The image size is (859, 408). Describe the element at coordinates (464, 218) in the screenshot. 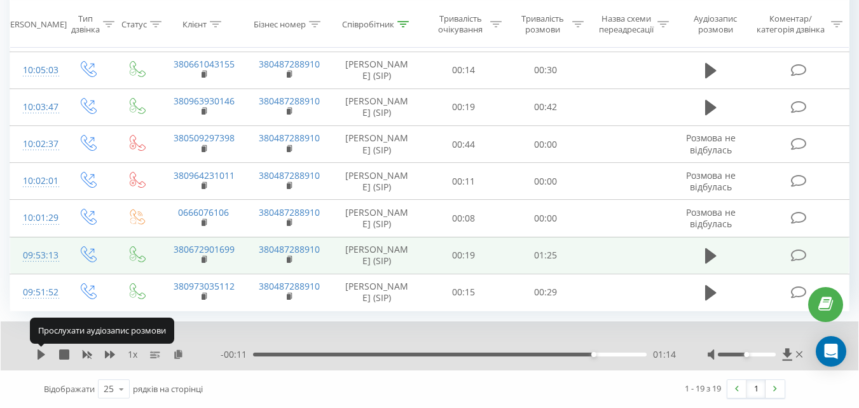

I see `td: 00:08` at that location.